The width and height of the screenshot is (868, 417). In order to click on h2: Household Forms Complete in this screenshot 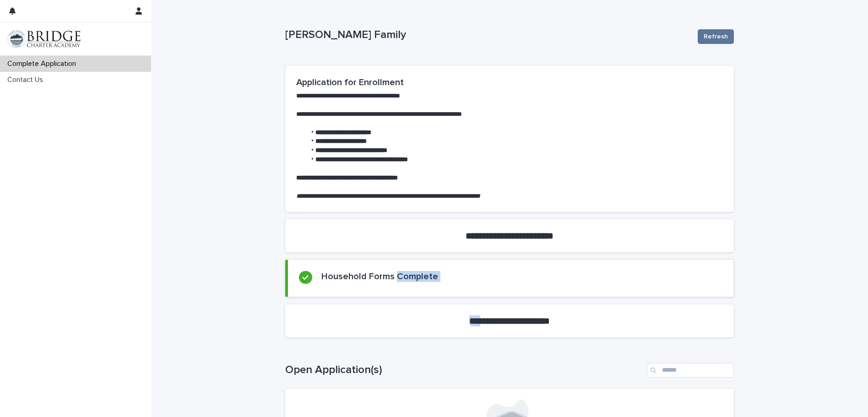, I will do `click(380, 276)`.